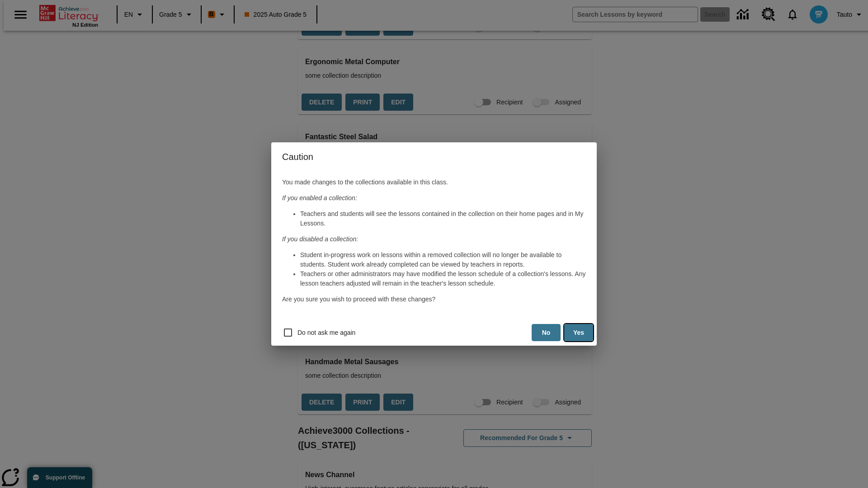  What do you see at coordinates (443, 279) in the screenshot?
I see `li: Teachers or other administrators may have modified the lesson schedule of a collection's lessons....` at bounding box center [443, 279].